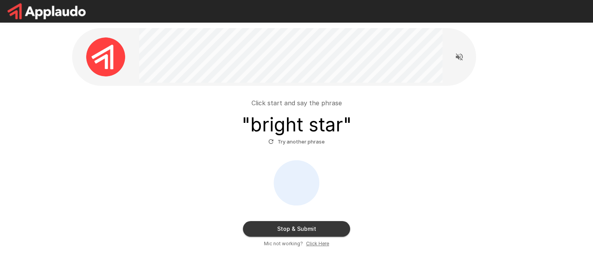  Describe the element at coordinates (459, 57) in the screenshot. I see `button: Read questions aloud` at that location.